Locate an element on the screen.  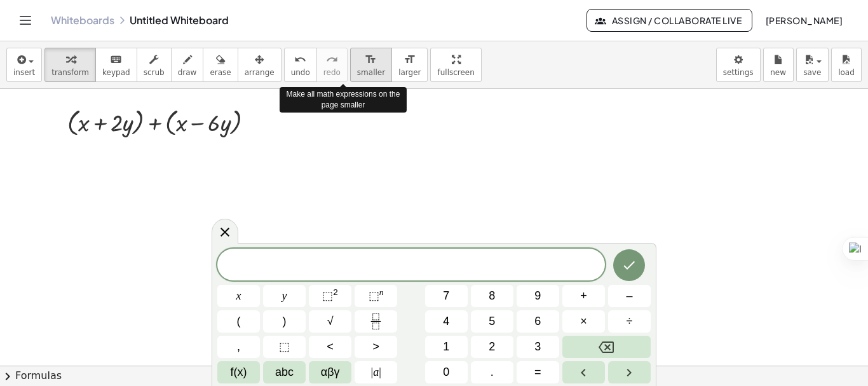
button: 7 is located at coordinates (446, 295).